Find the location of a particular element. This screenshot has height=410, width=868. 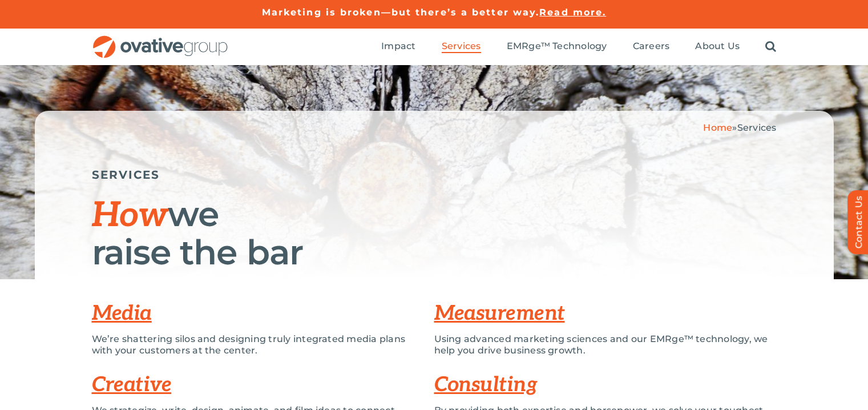

h5: SERVICES is located at coordinates (434, 175).